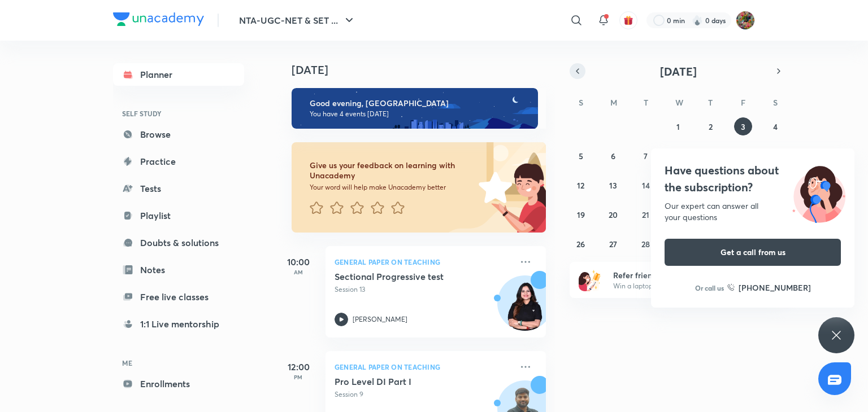 This screenshot has width=868, height=412. What do you see at coordinates (646, 244) in the screenshot?
I see `button: October 28, 2025` at bounding box center [646, 244].